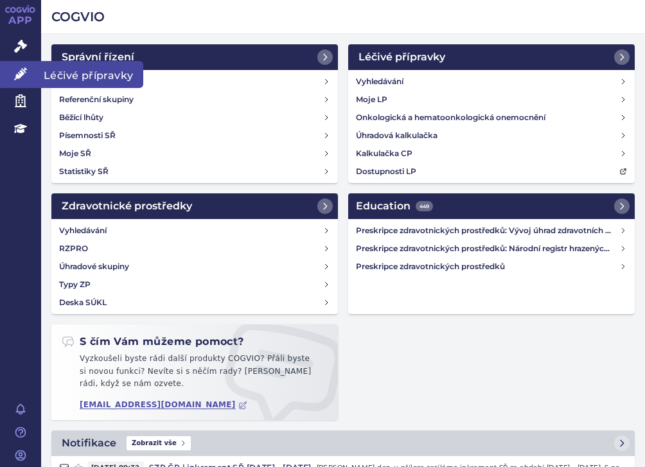 The image size is (645, 467). Describe the element at coordinates (98, 57) in the screenshot. I see `h2: Správní řízení` at that location.